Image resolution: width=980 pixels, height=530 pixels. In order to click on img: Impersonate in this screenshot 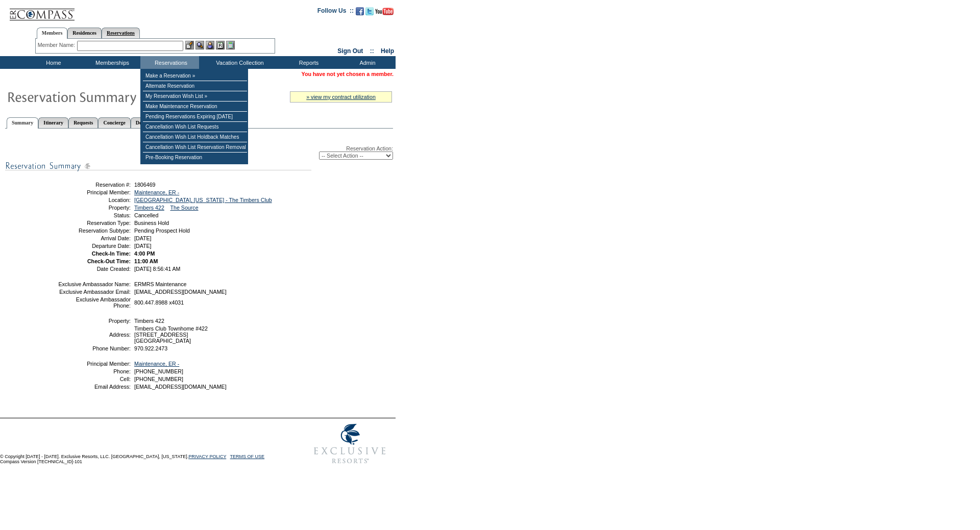, I will do `click(210, 45)`.